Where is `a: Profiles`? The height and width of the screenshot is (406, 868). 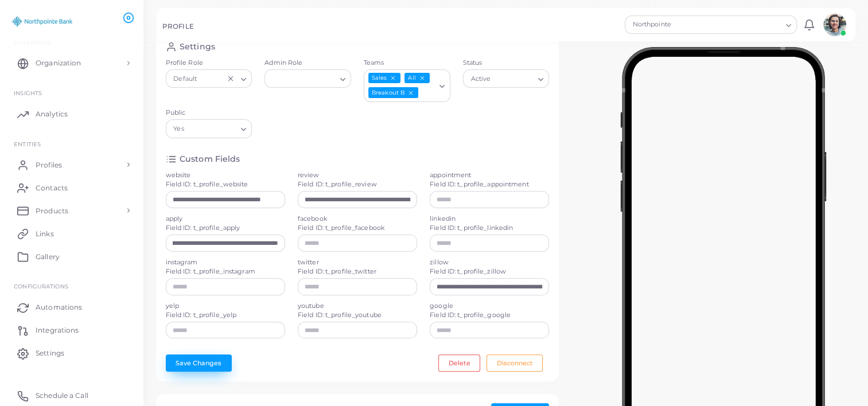
a: Profiles is located at coordinates (72, 165).